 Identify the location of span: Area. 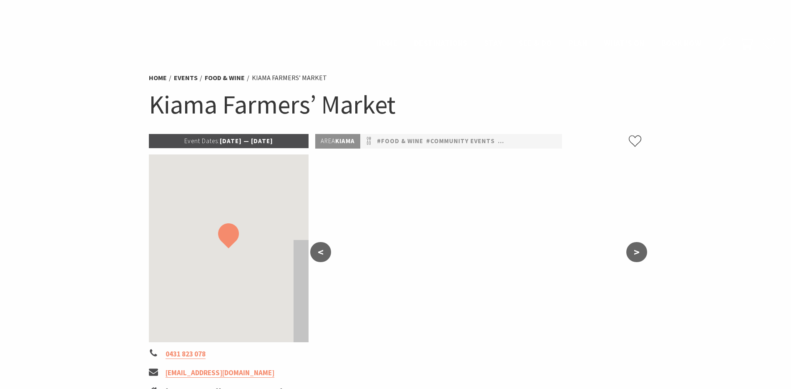
(328, 141).